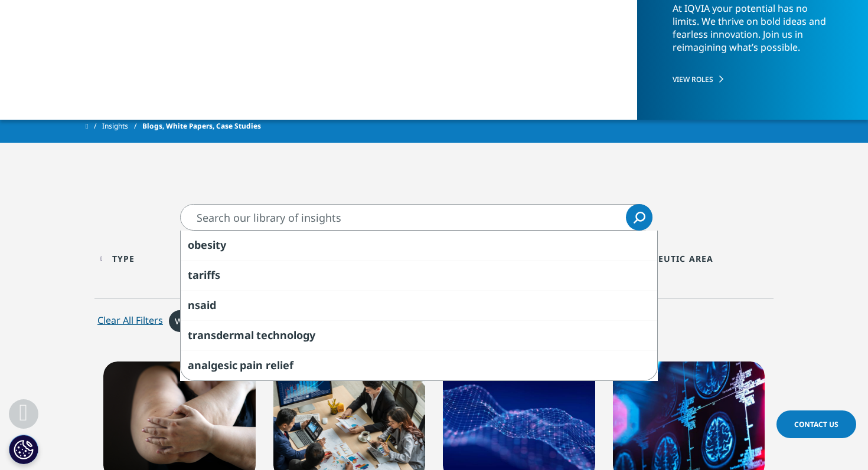 The width and height of the screenshot is (868, 470). Describe the element at coordinates (280, 366) in the screenshot. I see `span: relief` at that location.